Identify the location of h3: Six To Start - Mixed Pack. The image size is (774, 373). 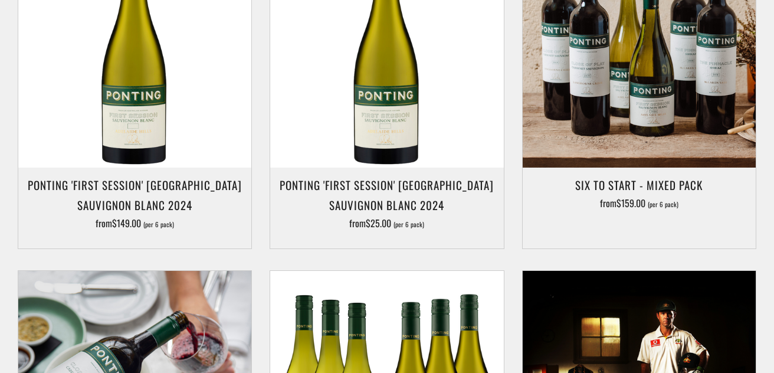
(639, 185).